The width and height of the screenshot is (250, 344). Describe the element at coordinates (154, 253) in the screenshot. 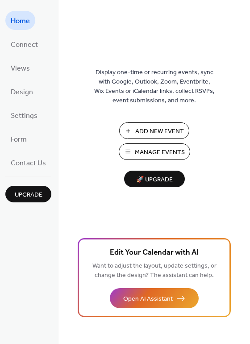

I see `span: Edit Your Calendar with AI` at that location.